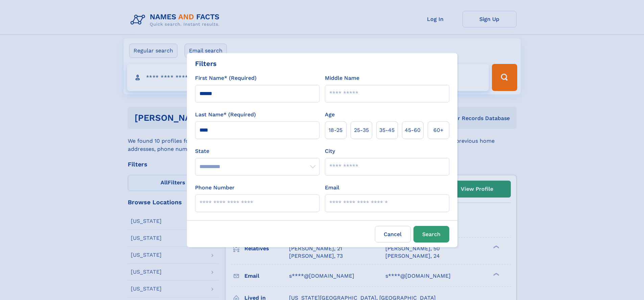 The width and height of the screenshot is (644, 300). Describe the element at coordinates (392, 234) in the screenshot. I see `label: Cancel` at that location.